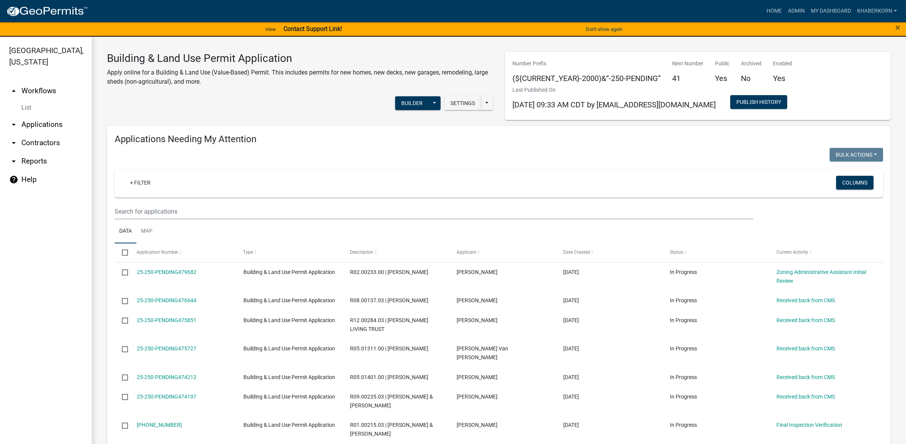 Image resolution: width=906 pixels, height=444 pixels. What do you see at coordinates (822, 253) in the screenshot?
I see `datatable-header-cell: Current Activity` at bounding box center [822, 253].